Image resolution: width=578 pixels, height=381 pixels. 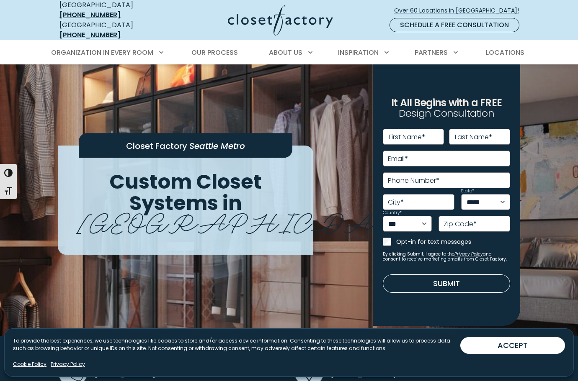 I want to click on span: Inspiration, so click(x=358, y=52).